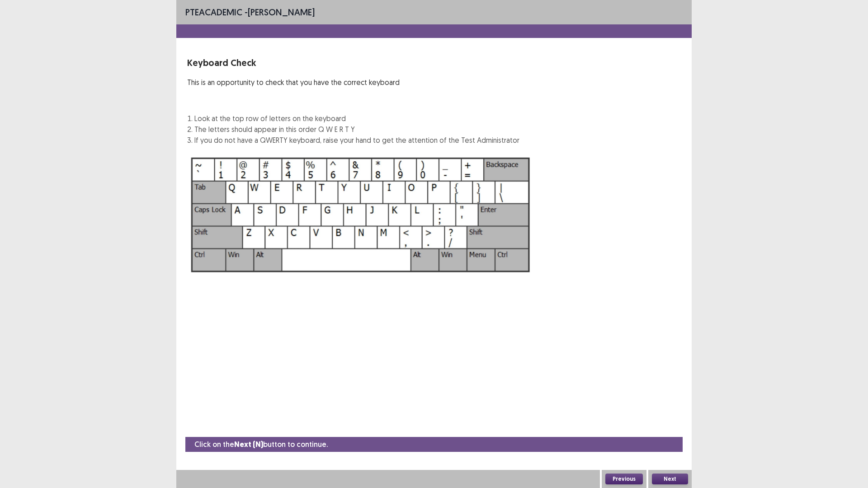  What do you see at coordinates (624, 479) in the screenshot?
I see `button: Previous` at bounding box center [624, 479].